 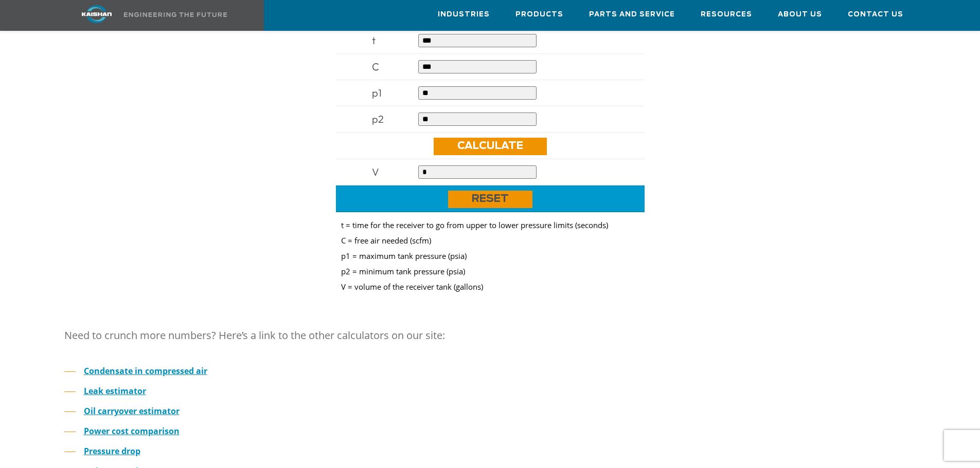 What do you see at coordinates (632, 14) in the screenshot?
I see `a: Parts and Service` at bounding box center [632, 14].